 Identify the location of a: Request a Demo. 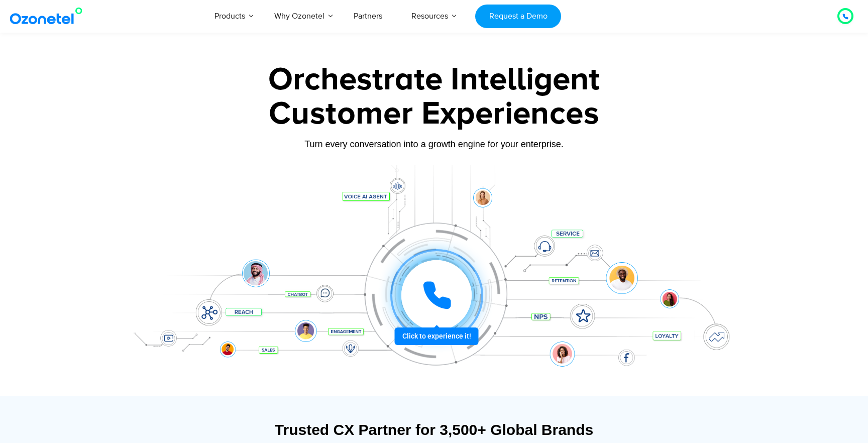
(518, 16).